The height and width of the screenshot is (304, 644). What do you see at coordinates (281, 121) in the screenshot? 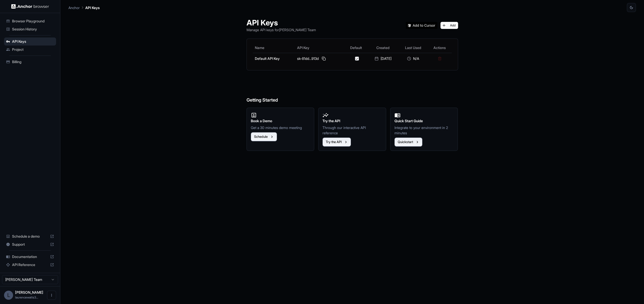
I see `h2: Book a Demo` at bounding box center [281, 121].